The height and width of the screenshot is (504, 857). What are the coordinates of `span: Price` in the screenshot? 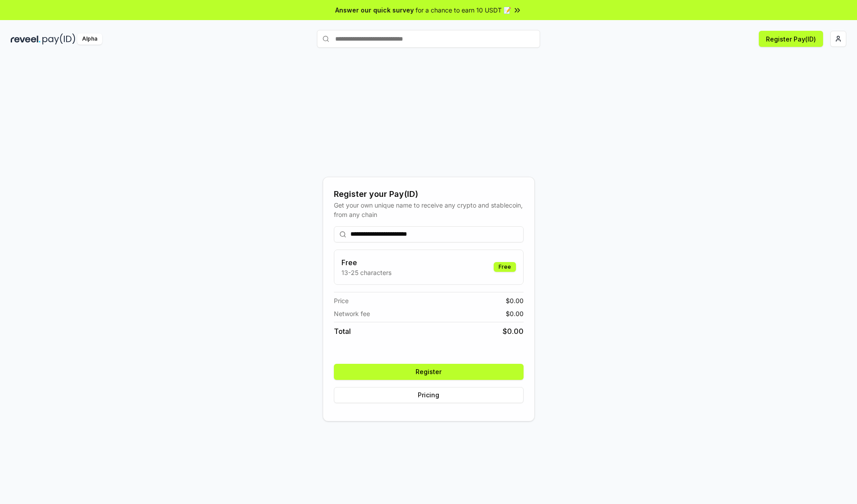 It's located at (341, 300).